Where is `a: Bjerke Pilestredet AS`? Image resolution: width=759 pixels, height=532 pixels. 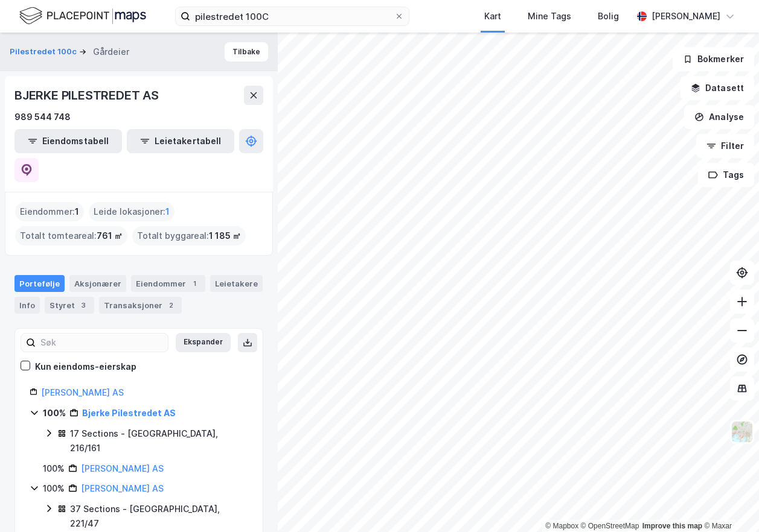
a: Bjerke Pilestredet AS is located at coordinates (128, 413).